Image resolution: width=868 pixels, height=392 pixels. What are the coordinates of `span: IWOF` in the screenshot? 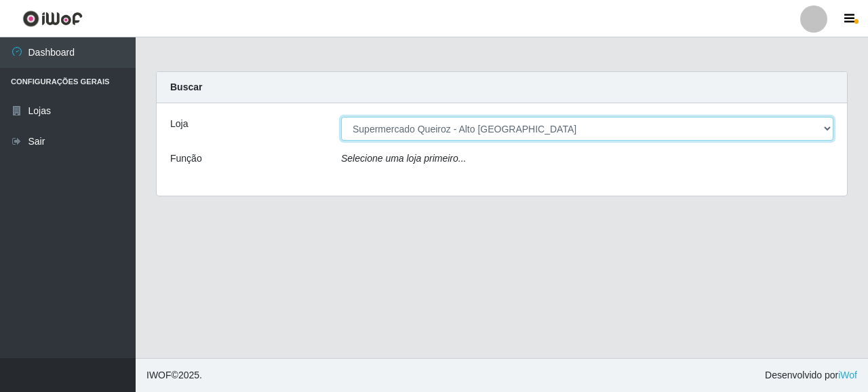 It's located at (159, 374).